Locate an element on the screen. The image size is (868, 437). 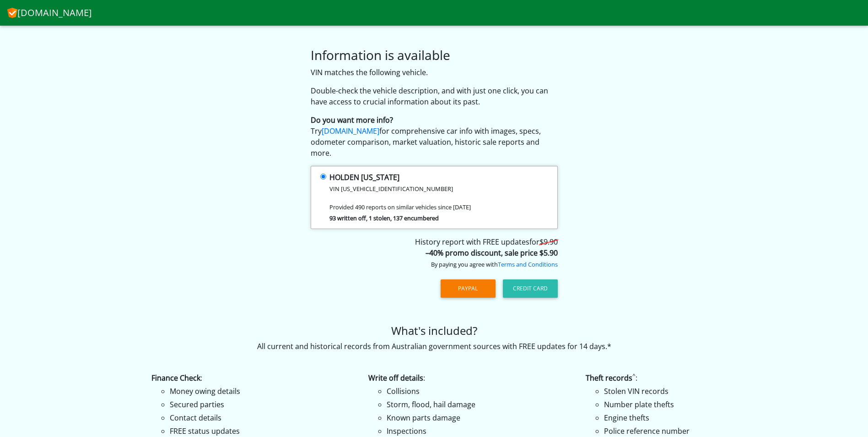
a: Terms and Conditions is located at coordinates (528, 264).